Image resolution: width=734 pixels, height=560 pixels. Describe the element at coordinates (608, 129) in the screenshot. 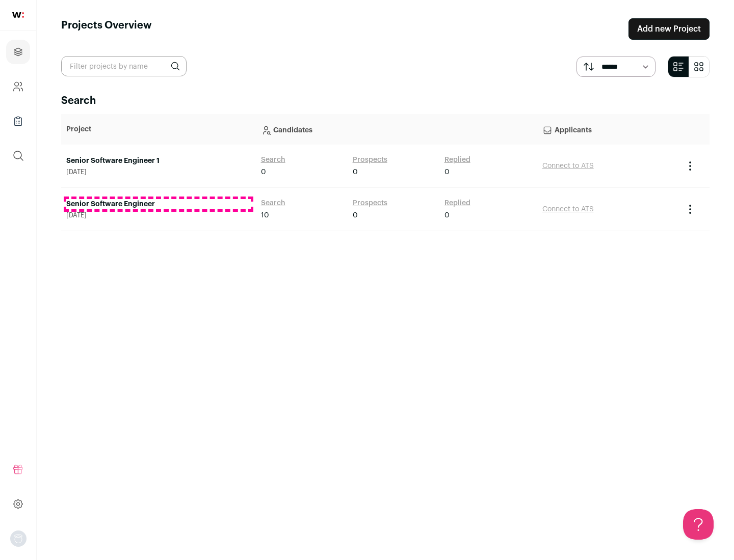

I see `p: Applicants` at that location.